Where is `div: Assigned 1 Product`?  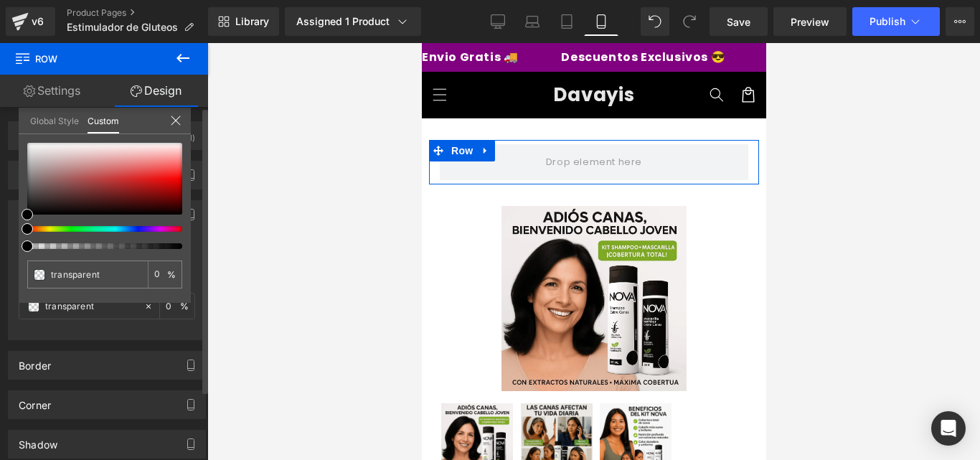
div: Assigned 1 Product is located at coordinates (353, 22).